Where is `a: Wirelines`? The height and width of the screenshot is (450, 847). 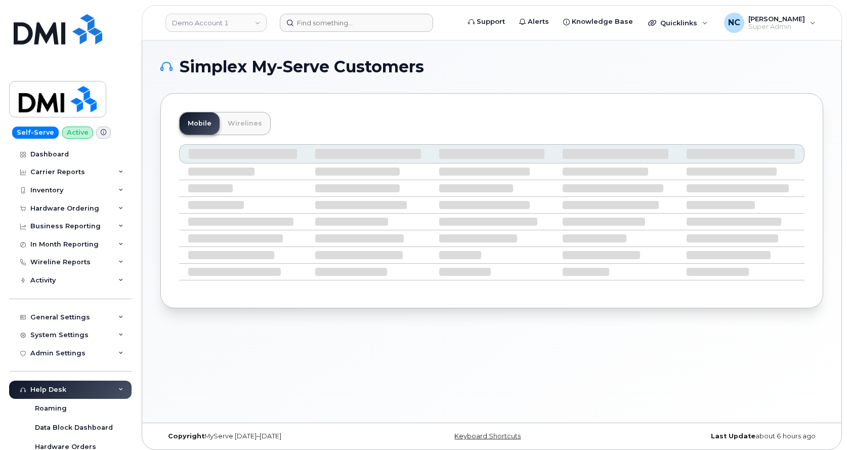
a: Wirelines is located at coordinates (245, 124).